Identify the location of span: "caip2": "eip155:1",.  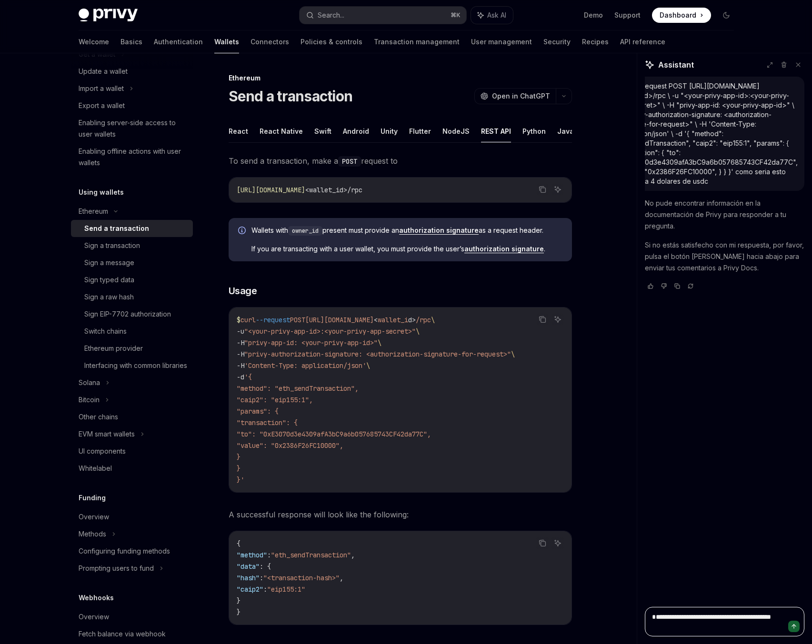
(274, 400).